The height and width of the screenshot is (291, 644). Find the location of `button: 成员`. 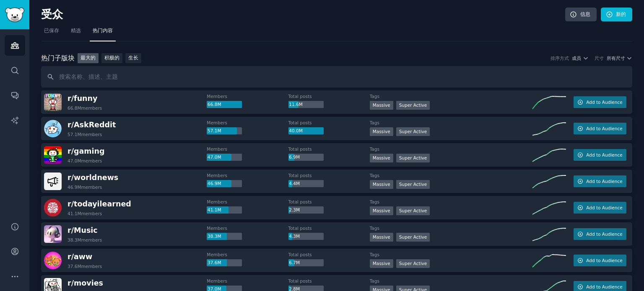

button: 成员 is located at coordinates (580, 58).